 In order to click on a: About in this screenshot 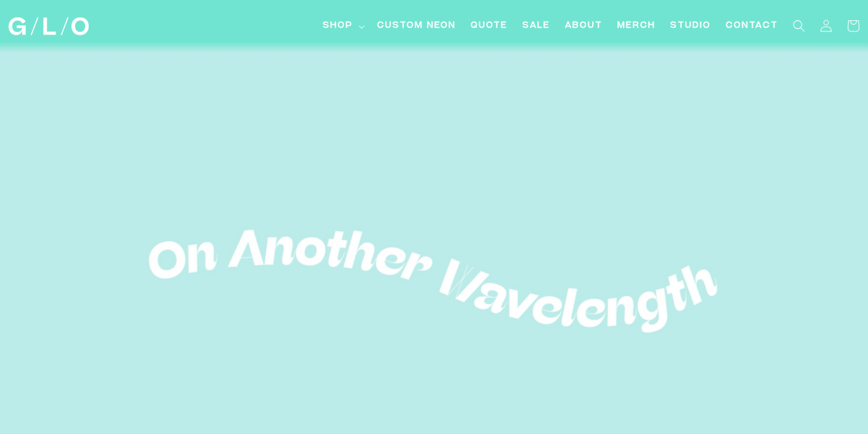, I will do `click(584, 26)`.